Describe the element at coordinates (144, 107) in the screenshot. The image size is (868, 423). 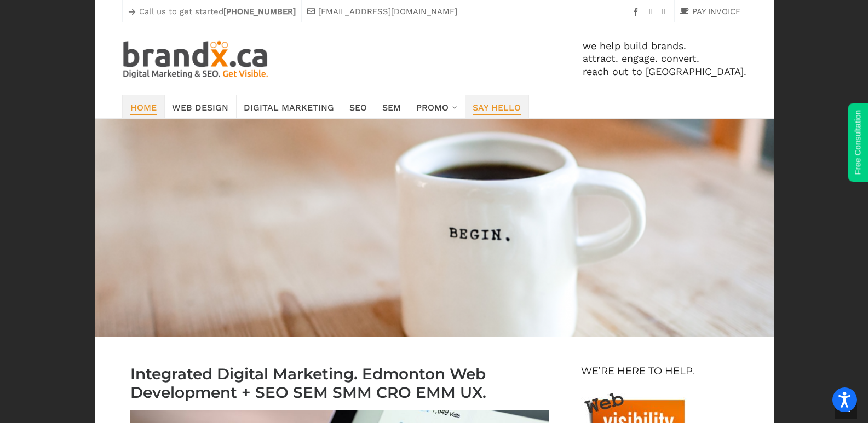
I see `a: Home` at that location.